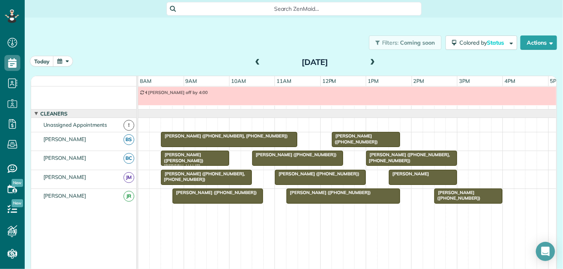 This screenshot has height=269, width=563. What do you see at coordinates (464, 81) in the screenshot?
I see `span: 3pm` at bounding box center [464, 81].